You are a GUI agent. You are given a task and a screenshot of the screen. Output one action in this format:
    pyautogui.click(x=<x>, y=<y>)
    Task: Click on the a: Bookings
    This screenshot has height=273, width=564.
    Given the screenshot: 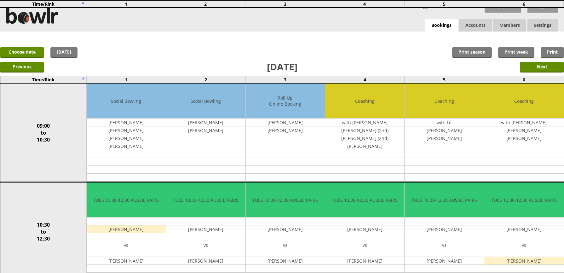 What is the action you would take?
    pyautogui.click(x=441, y=25)
    